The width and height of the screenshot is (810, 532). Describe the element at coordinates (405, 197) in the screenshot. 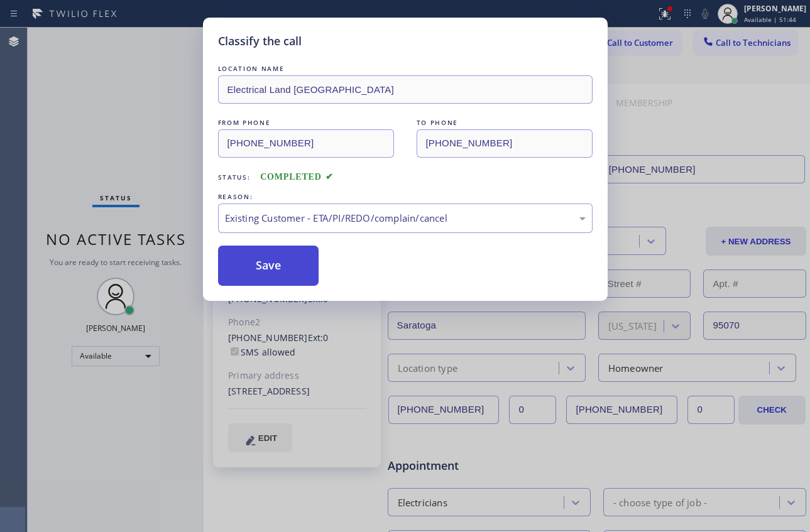

I see `div: REASON:` at that location.